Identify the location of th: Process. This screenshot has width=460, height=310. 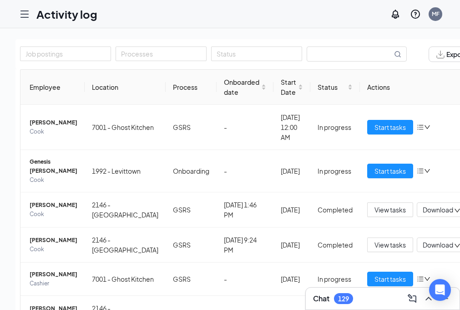
(191, 87).